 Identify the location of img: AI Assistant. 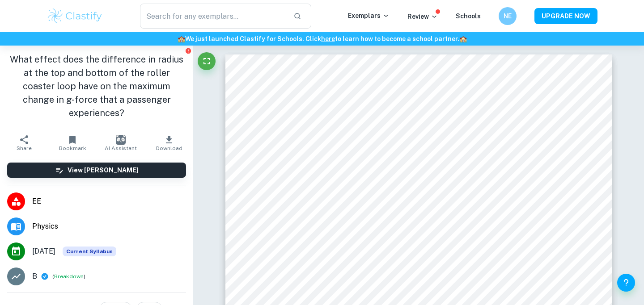
(121, 140).